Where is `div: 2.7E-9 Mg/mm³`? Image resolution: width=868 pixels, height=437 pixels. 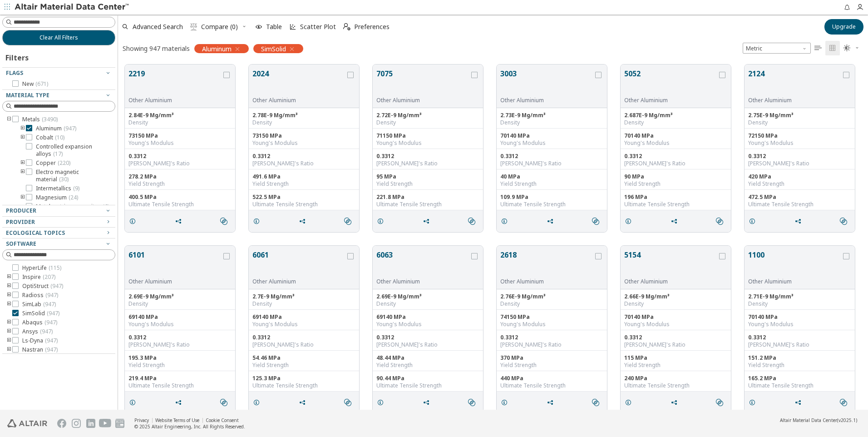 div: 2.7E-9 Mg/mm³ is located at coordinates (304, 296).